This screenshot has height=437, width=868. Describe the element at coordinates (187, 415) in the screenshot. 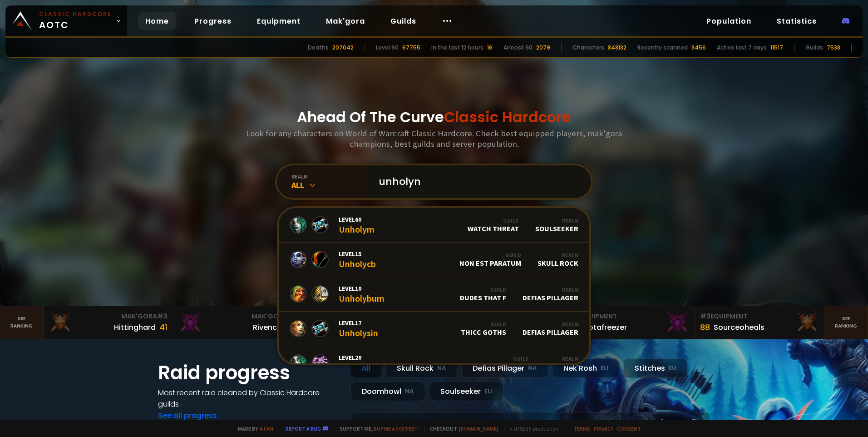

I see `a: See all progress` at that location.